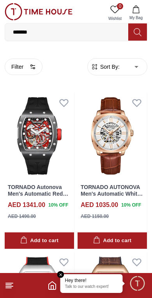  What do you see at coordinates (61, 275) in the screenshot?
I see `em: Close tooltip` at bounding box center [61, 275].